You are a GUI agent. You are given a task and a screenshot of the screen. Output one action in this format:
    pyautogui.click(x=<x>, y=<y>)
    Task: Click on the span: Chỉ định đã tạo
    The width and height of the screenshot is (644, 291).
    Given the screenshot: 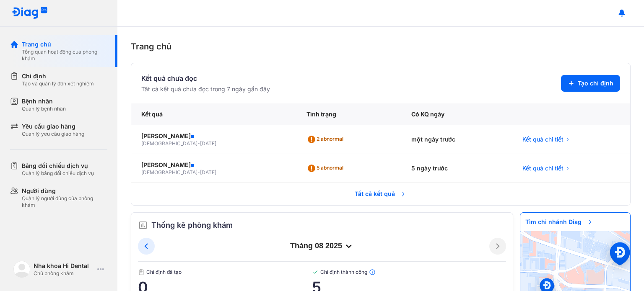 What is the action you would take?
    pyautogui.click(x=225, y=272)
    